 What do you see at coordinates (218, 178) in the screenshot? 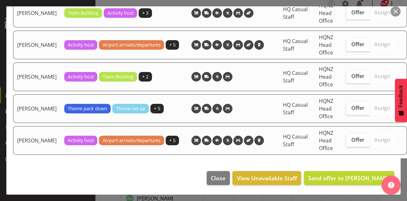
I see `span: Close` at bounding box center [218, 178].